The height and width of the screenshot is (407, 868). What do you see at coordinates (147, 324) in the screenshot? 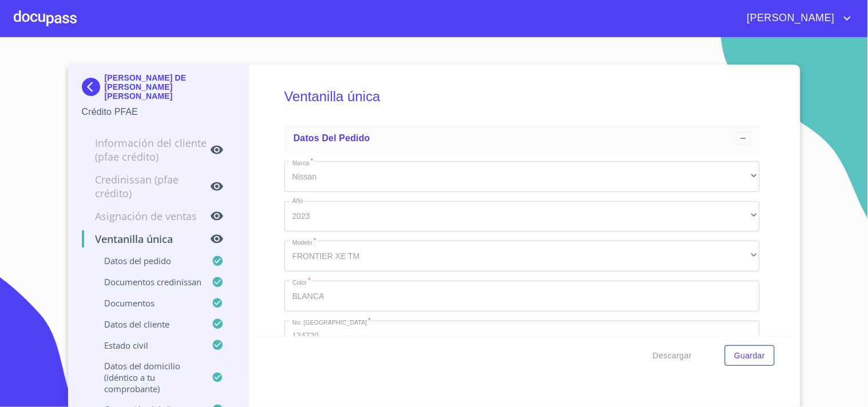
I see `p: Datos del cliente` at bounding box center [147, 324].